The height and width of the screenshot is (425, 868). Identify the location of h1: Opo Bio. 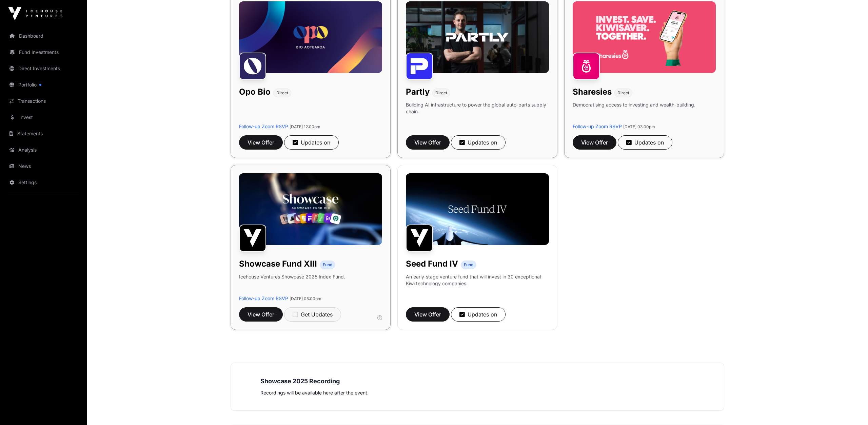
(255, 92).